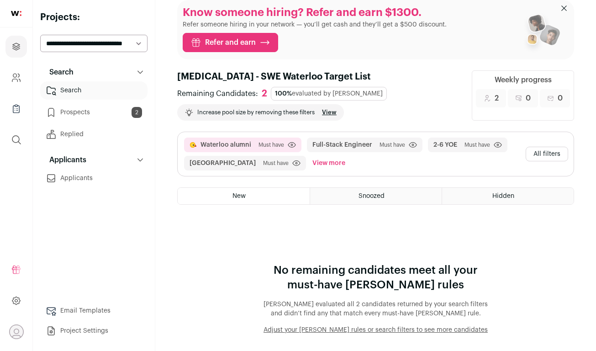  I want to click on button: Applicants, so click(94, 160).